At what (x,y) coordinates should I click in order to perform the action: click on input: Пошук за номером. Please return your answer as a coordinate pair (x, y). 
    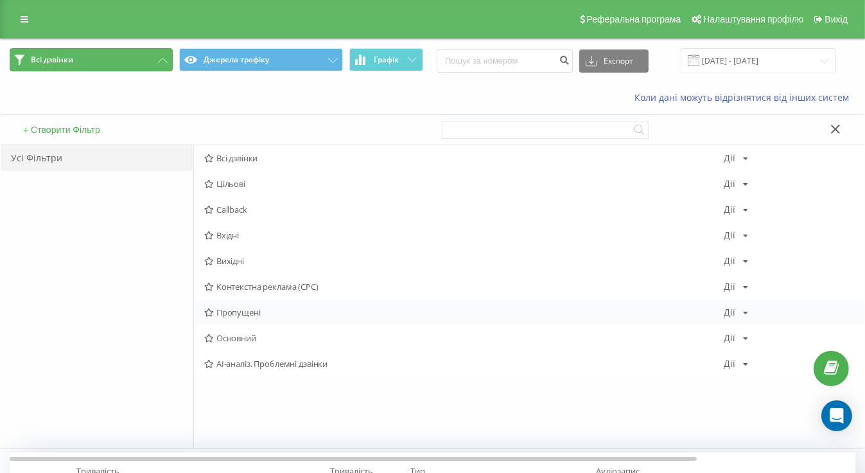
    Looking at the image, I should click on (505, 61).